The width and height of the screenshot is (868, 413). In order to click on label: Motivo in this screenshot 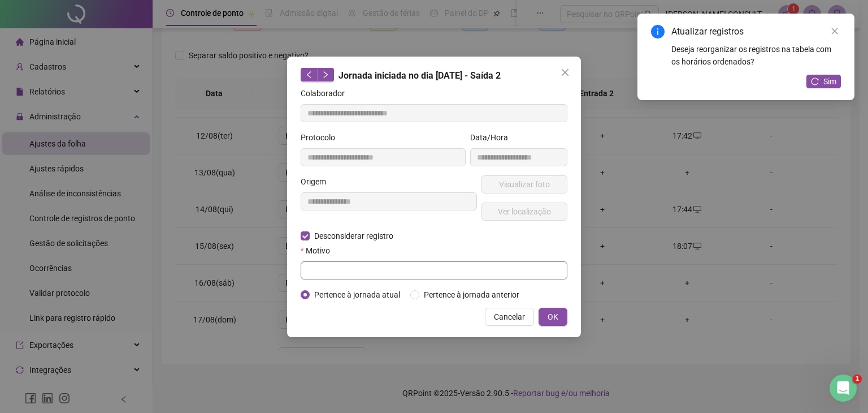, I will do `click(319, 250)`.